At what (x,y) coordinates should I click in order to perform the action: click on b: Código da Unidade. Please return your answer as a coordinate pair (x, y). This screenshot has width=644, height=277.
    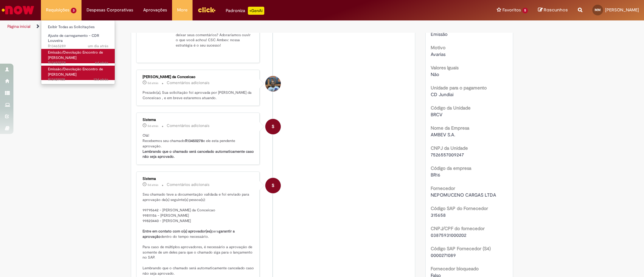
    Looking at the image, I should click on (450, 108).